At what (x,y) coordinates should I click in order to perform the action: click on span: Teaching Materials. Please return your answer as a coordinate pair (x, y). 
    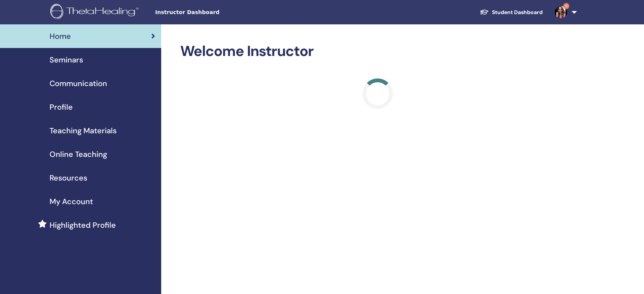
    Looking at the image, I should click on (83, 131).